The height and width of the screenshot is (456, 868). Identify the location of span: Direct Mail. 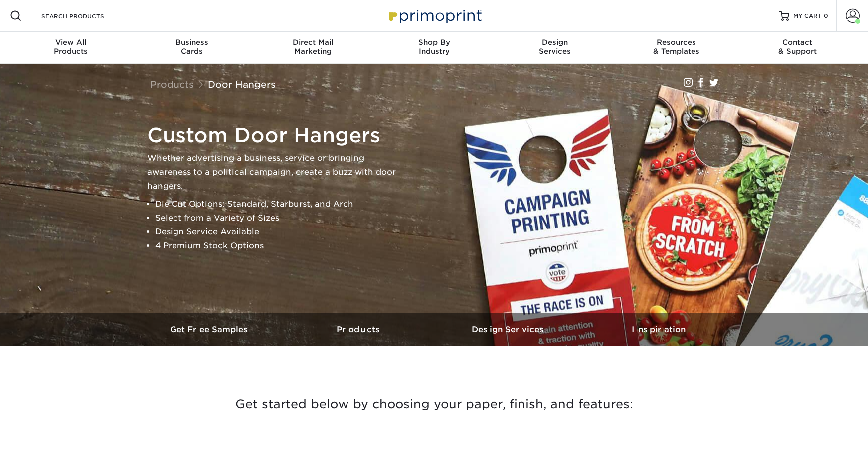
(312, 42).